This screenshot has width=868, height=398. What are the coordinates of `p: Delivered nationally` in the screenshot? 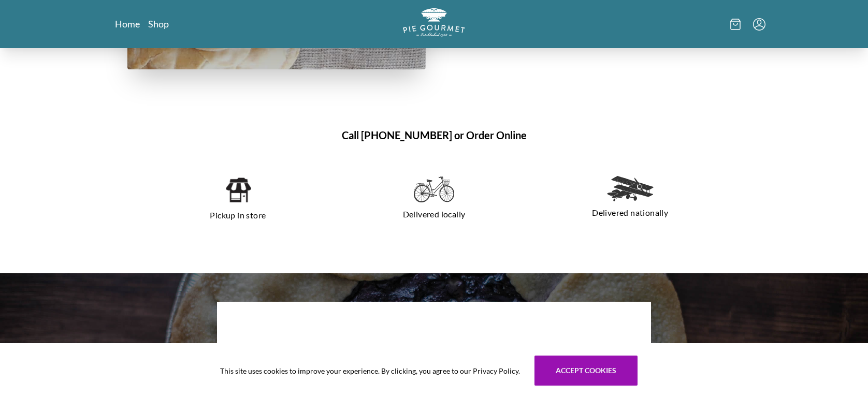 It's located at (630, 213).